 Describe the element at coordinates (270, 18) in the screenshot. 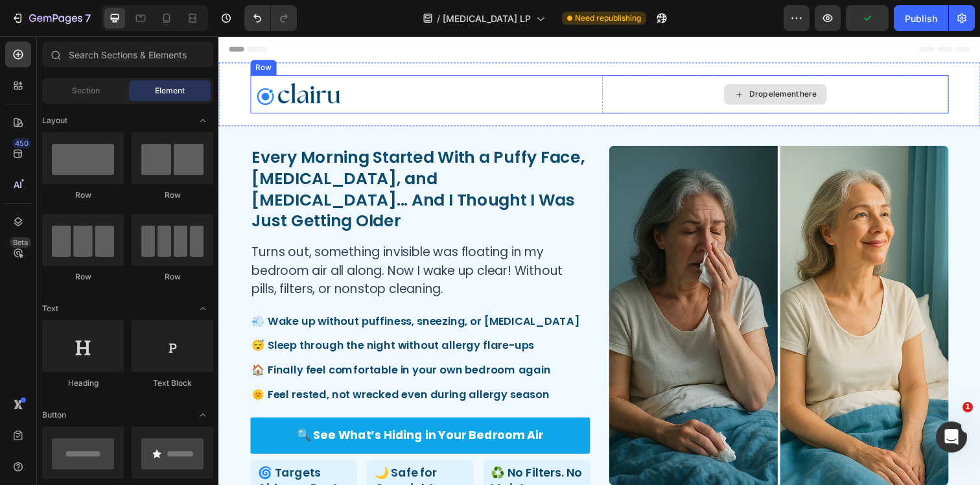

I see `div: Undo/Redo` at that location.